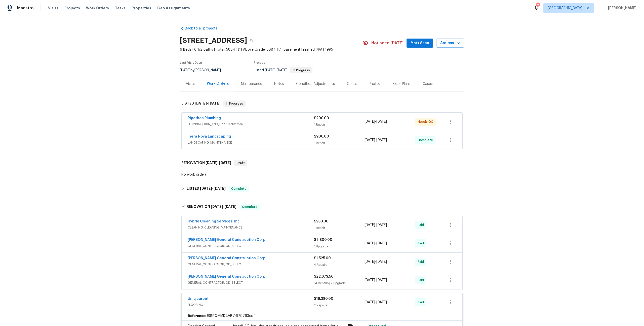 The width and height of the screenshot is (644, 326). Describe the element at coordinates (25, 8) in the screenshot. I see `span: Maestro` at that location.